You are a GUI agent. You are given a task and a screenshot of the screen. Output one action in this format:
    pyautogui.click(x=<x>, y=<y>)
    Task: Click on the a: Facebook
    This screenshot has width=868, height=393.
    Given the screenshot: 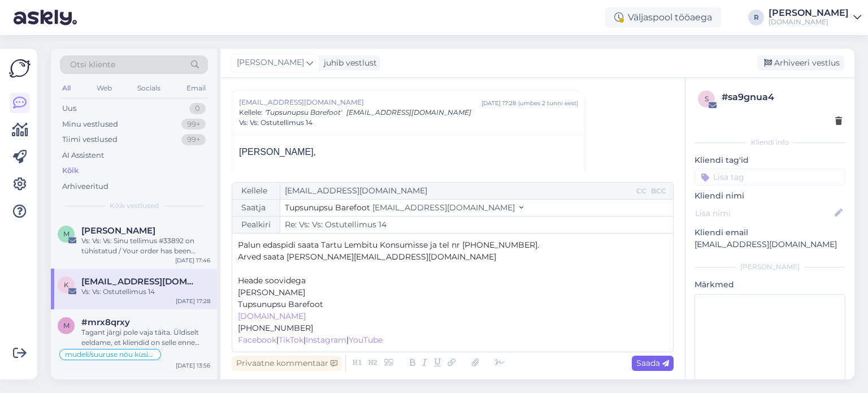 What is the action you would take?
    pyautogui.click(x=257, y=340)
    